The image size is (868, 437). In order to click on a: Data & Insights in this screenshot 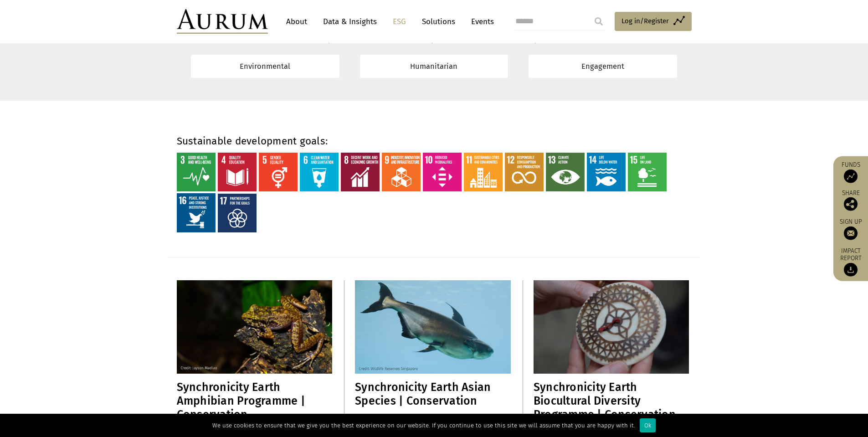, I will do `click(350, 22)`.